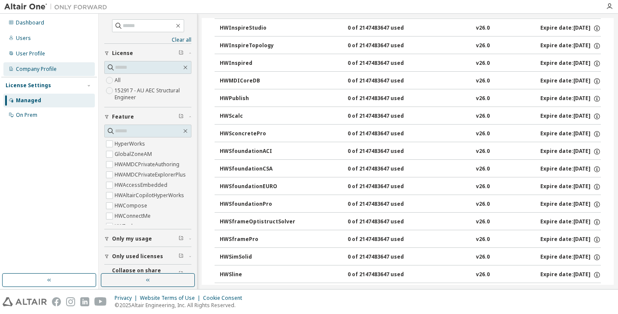  What do you see at coordinates (148, 40) in the screenshot?
I see `a: Clear all` at bounding box center [148, 40].